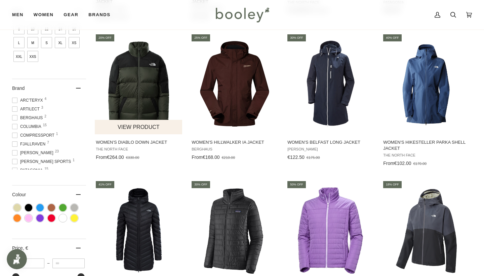 Image resolution: width=484 pixels, height=276 pixels. Describe the element at coordinates (28, 263) in the screenshot. I see `input: Minimum value` at that location.